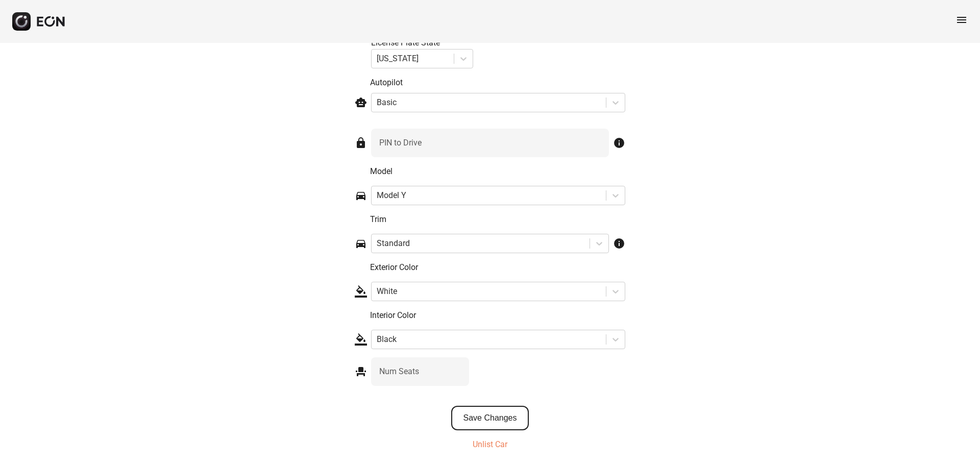 This screenshot has width=980, height=465. Describe the element at coordinates (490, 445) in the screenshot. I see `p: Unlist Car` at that location.